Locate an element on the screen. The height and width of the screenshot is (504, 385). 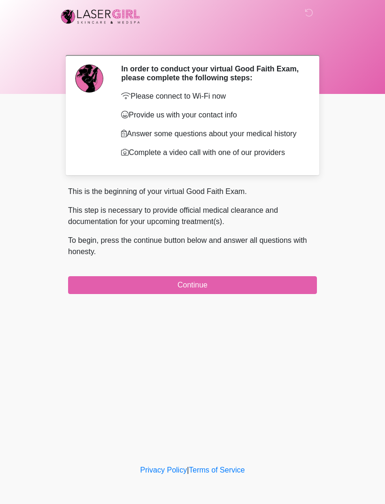
img: Agent Avatar is located at coordinates (89, 78).